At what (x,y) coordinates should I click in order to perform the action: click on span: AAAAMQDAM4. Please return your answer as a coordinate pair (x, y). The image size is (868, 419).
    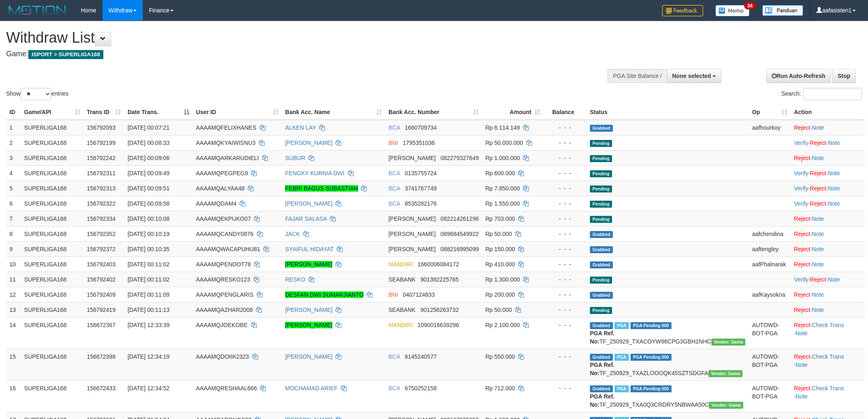
    Looking at the image, I should click on (216, 203).